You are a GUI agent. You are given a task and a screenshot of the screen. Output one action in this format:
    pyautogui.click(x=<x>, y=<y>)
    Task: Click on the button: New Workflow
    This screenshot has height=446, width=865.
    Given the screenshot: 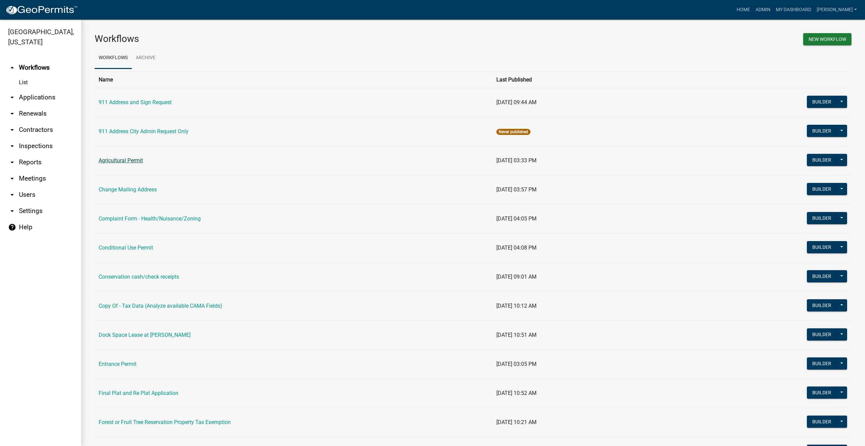 What is the action you would take?
    pyautogui.click(x=827, y=39)
    